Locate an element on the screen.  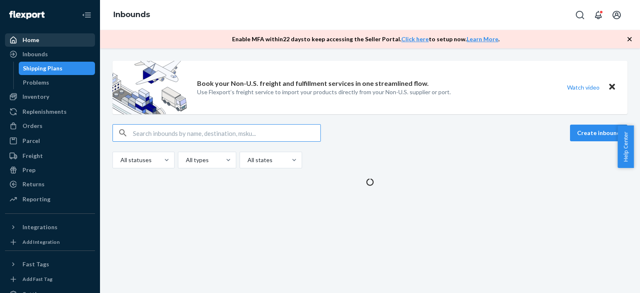
a: Prep is located at coordinates (50, 170).